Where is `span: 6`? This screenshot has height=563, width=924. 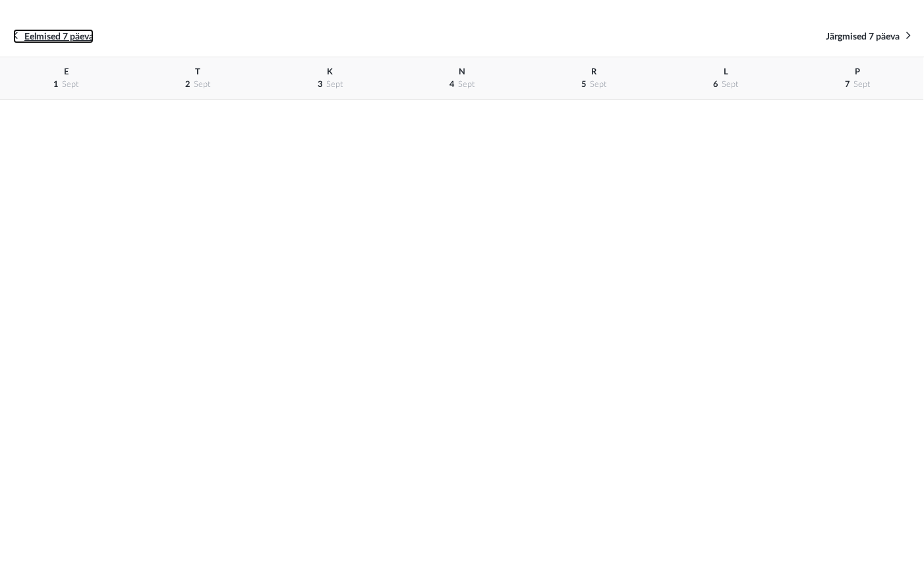 span: 6 is located at coordinates (715, 85).